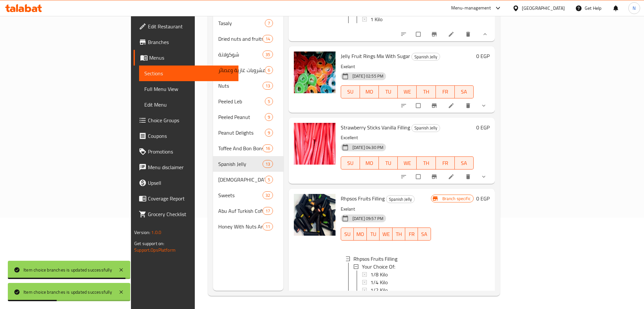 The width and height of the screenshot is (644, 309). Describe the element at coordinates (241, 70) in the screenshot. I see `div: مشروبات غازية وعصائر` at that location.